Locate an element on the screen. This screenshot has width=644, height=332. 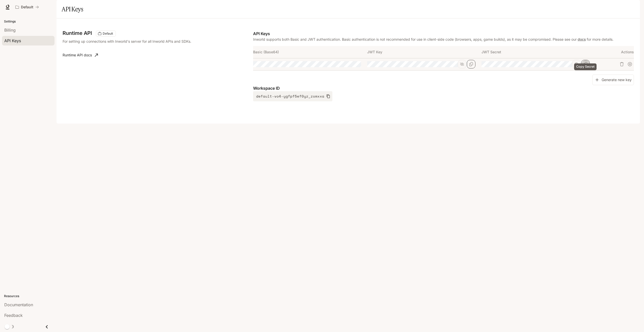
div: These keys will apply to your current workspace only is located at coordinates (106, 34).